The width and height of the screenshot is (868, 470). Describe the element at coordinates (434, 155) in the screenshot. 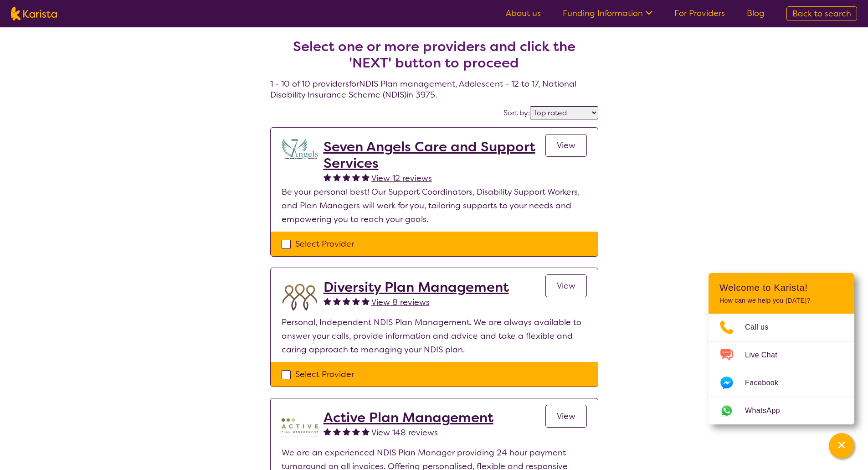

I see `h2: Seven Angels Care and Support Services` at that location.